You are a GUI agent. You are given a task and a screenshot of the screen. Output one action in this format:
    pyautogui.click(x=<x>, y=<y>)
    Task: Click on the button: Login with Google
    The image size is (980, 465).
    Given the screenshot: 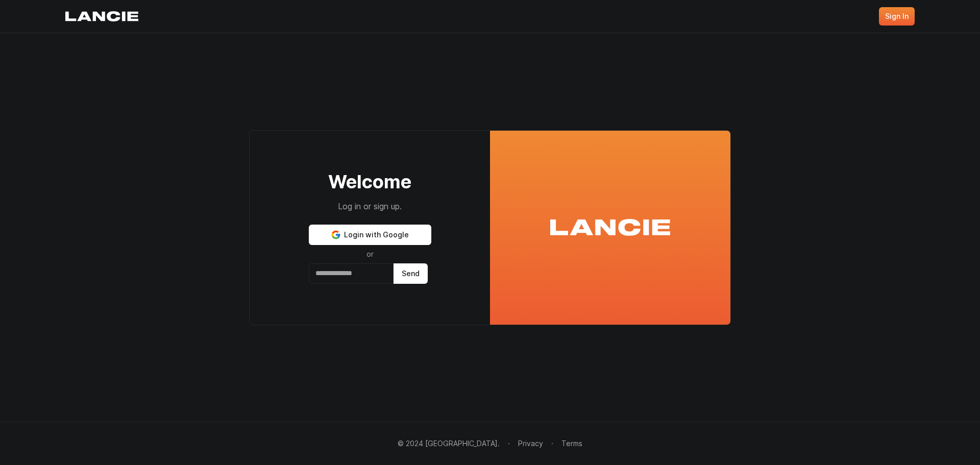 What is the action you would take?
    pyautogui.click(x=370, y=235)
    